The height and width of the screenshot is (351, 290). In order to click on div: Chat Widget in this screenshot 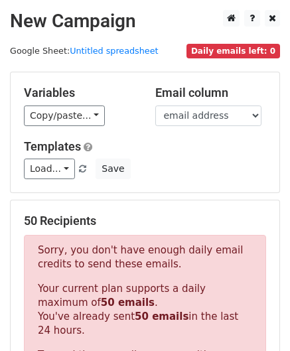, I will do `click(257, 319)`.